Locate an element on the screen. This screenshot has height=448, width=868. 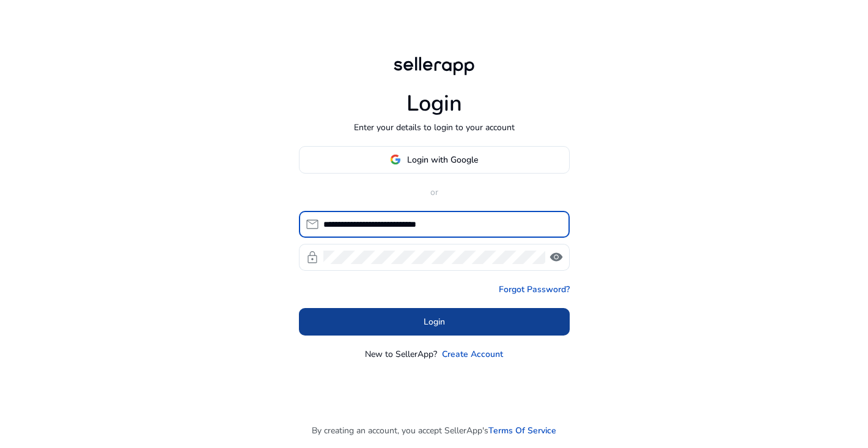
span: mail is located at coordinates (312, 224).